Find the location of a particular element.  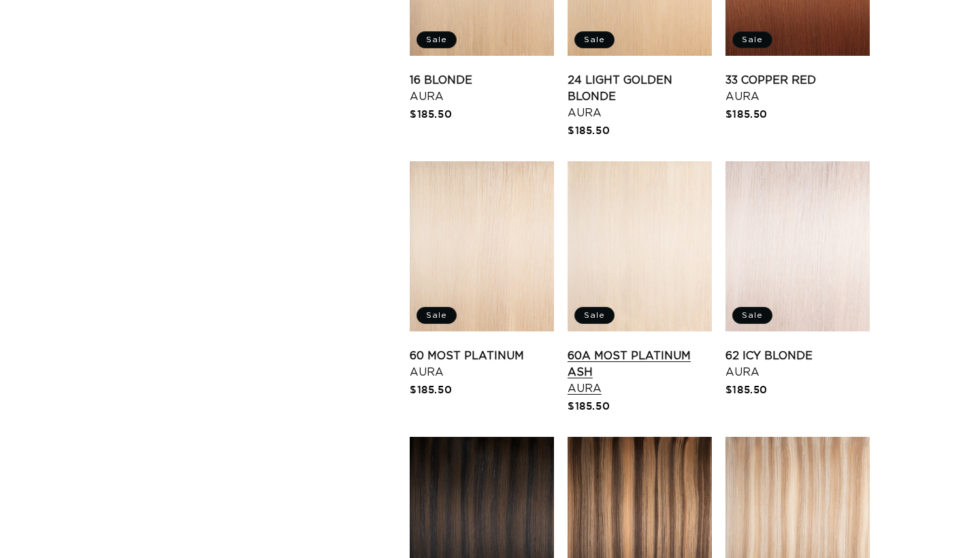

a: 62 Icy Blonde Aura is located at coordinates (797, 364).